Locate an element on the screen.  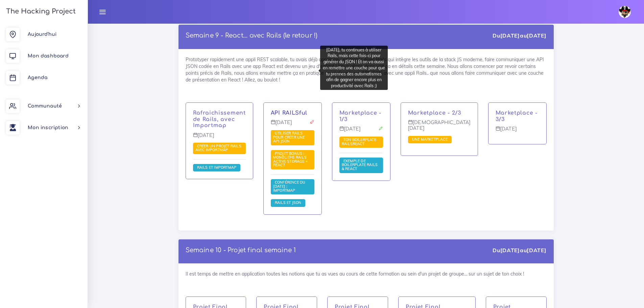
a: Ton boilerplate RailsReact is located at coordinates (359, 142).